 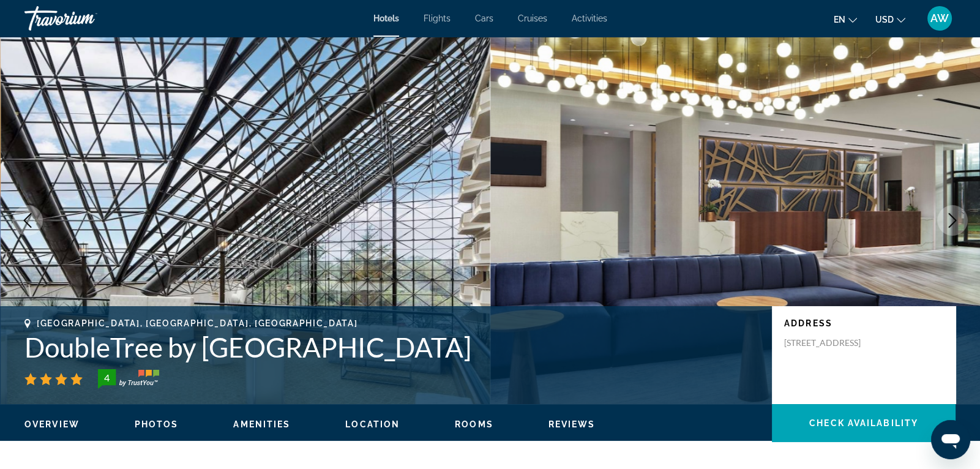 I want to click on span: Check Availability, so click(x=864, y=424).